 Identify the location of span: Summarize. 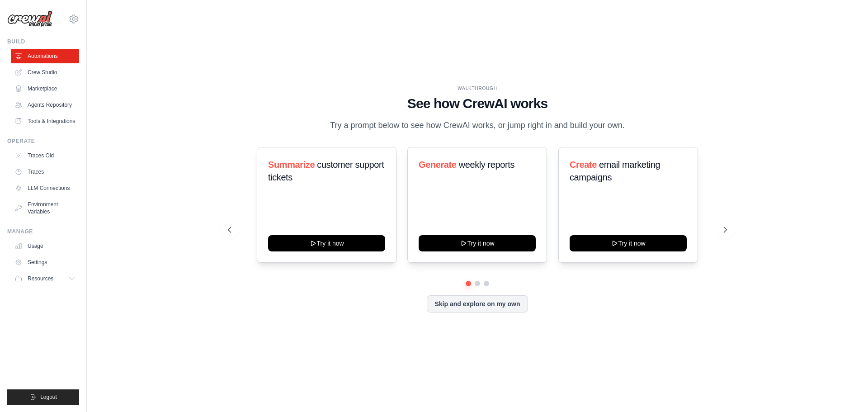
(291, 165).